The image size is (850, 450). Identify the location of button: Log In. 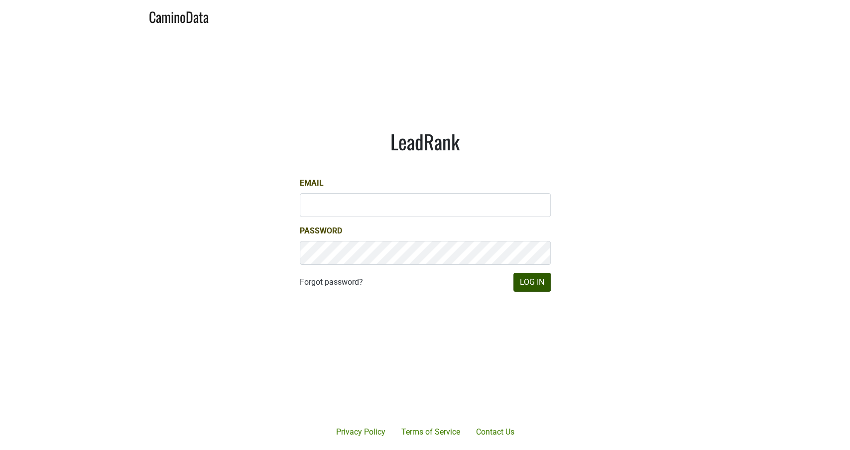
(532, 282).